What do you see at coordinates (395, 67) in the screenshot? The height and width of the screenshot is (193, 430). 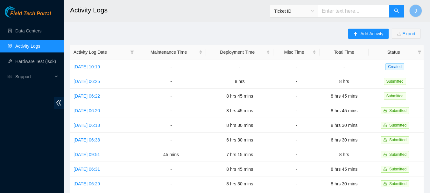 I see `span: Created` at bounding box center [395, 67].